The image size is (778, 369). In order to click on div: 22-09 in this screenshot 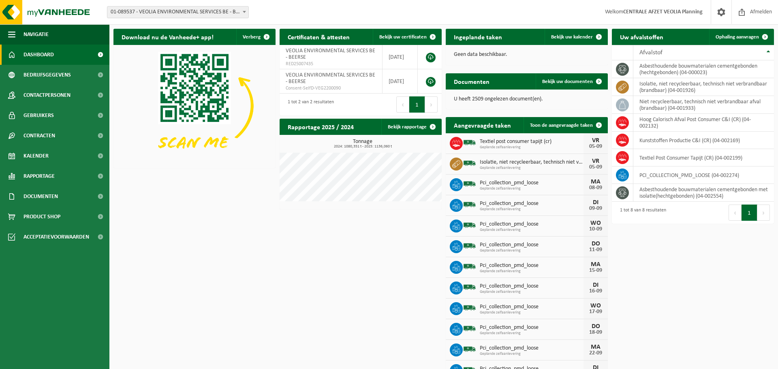, I will do `click(596, 354)`.